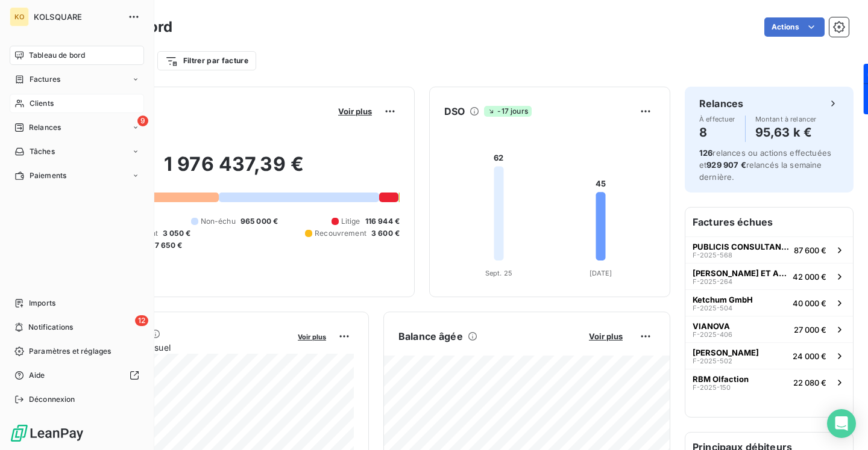 The width and height of the screenshot is (868, 450). I want to click on span: 24 000 €, so click(809, 356).